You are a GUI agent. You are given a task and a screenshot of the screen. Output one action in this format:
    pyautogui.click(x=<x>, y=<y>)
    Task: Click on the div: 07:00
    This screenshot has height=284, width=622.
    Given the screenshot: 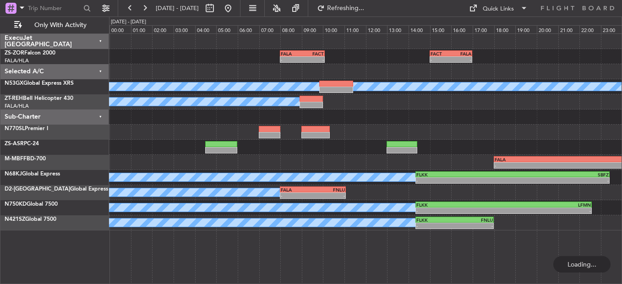 What is the action you would take?
    pyautogui.click(x=270, y=29)
    